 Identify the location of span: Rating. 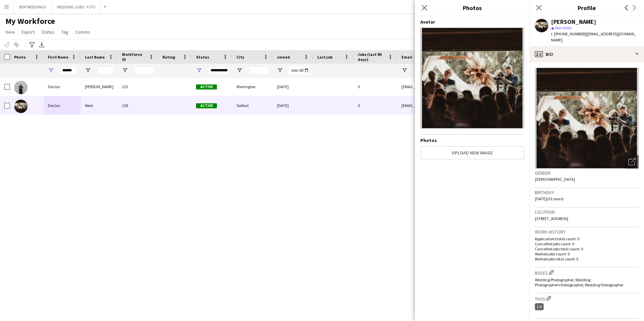
(169, 57).